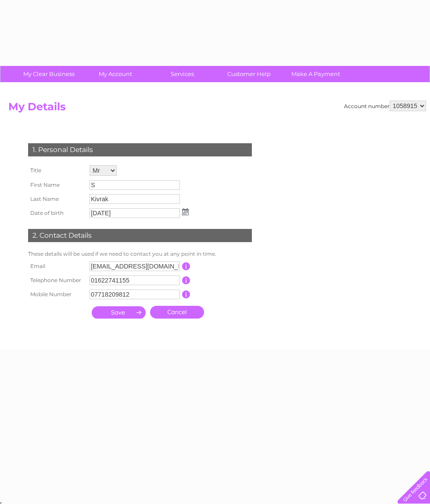 The height and width of the screenshot is (504, 430). Describe the element at coordinates (49, 74) in the screenshot. I see `a: My Clear Business` at that location.